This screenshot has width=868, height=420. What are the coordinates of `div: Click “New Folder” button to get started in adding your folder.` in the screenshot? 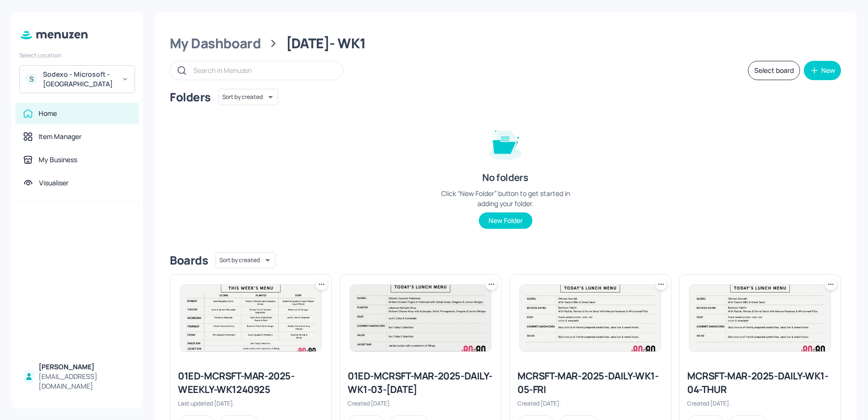 It's located at (505, 199).